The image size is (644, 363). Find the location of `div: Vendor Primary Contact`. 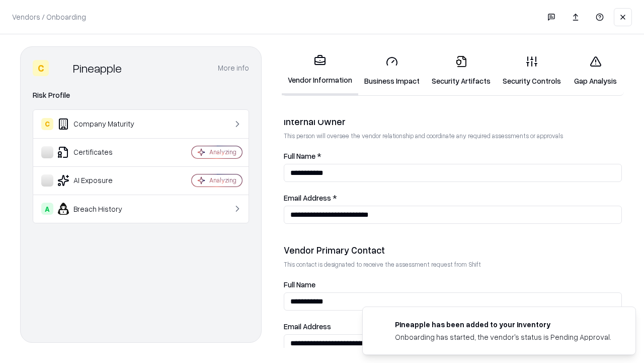

div: Vendor Primary Contact is located at coordinates (453, 250).